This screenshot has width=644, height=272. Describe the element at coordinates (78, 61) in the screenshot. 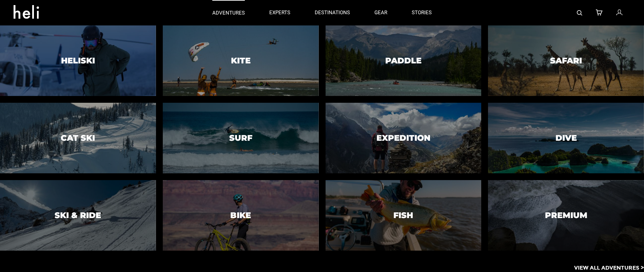

I see `h3: Heliski` at that location.